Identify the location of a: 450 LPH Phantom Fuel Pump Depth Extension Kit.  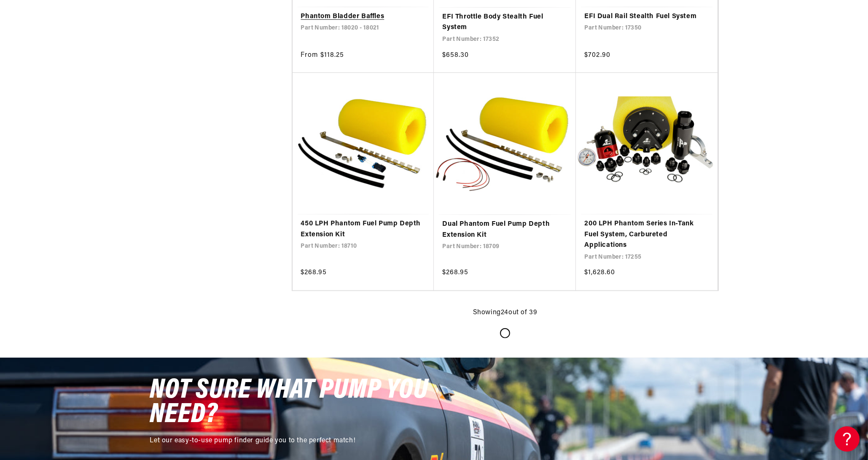
(363, 229).